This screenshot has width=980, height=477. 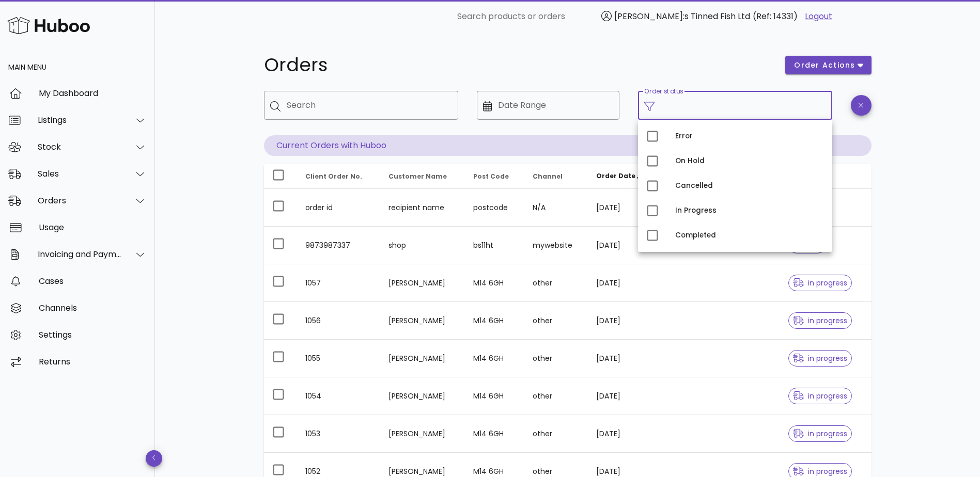 I want to click on span: (Ref: 14331), so click(x=775, y=16).